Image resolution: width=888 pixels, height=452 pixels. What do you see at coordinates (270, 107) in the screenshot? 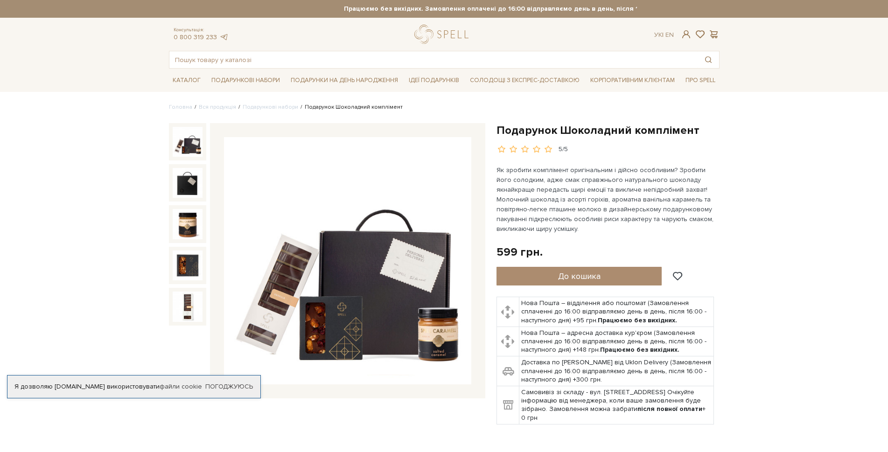
I see `a: Подарункові набори` at bounding box center [270, 107].